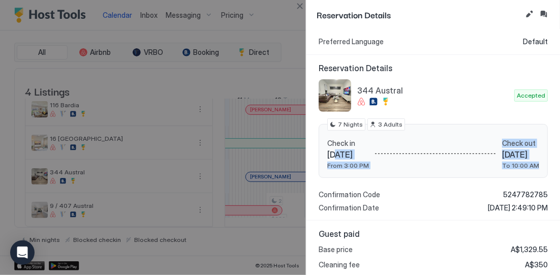 The height and width of the screenshot is (275, 560). Describe the element at coordinates (390, 125) in the screenshot. I see `span: 3 Adults` at that location.